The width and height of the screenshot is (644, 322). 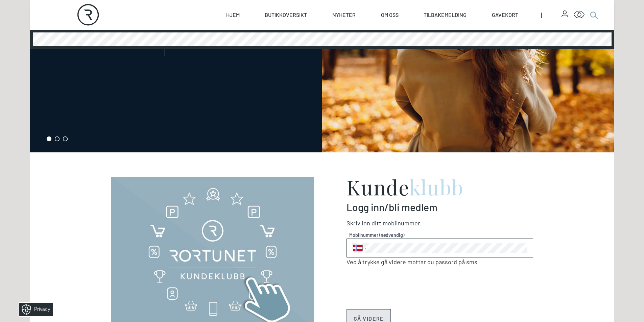 What do you see at coordinates (440, 207) in the screenshot?
I see `p: Logg inn/bli medlem` at bounding box center [440, 207].